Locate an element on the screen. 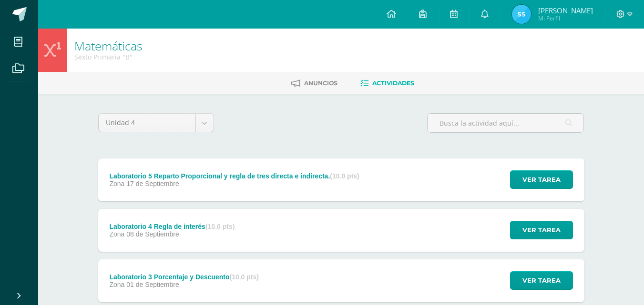 The width and height of the screenshot is (644, 305). span: Anuncios is located at coordinates (321, 83).